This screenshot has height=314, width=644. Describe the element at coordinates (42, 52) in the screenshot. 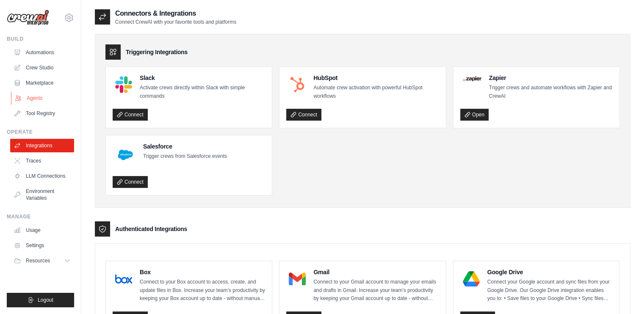

I see `a: Automations` at that location.